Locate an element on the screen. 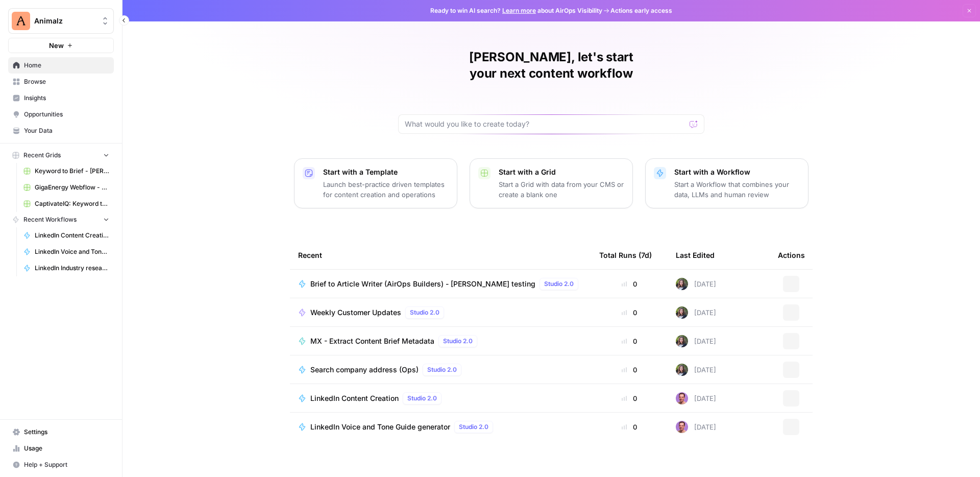 This screenshot has width=980, height=477. a: Insights is located at coordinates (61, 98).